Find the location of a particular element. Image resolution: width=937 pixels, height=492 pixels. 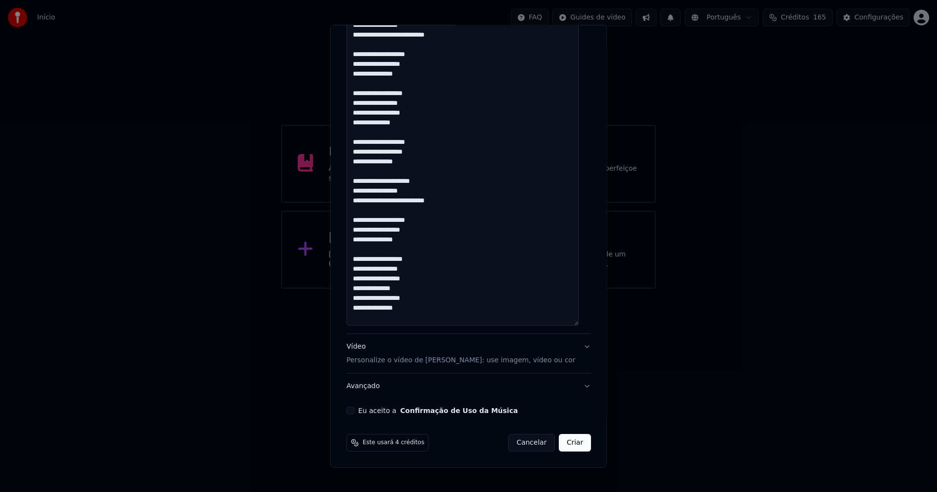

button: Cancelar is located at coordinates (531, 443).